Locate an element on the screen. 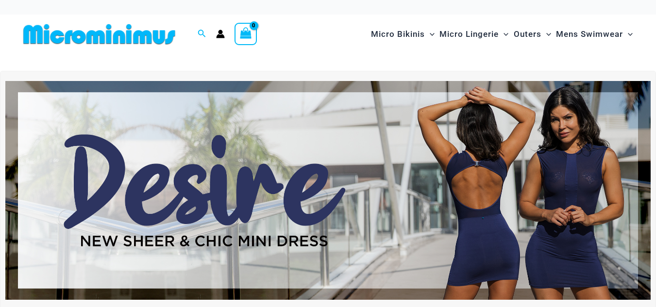 This screenshot has height=307, width=656. a: Search icon link is located at coordinates (202, 34).